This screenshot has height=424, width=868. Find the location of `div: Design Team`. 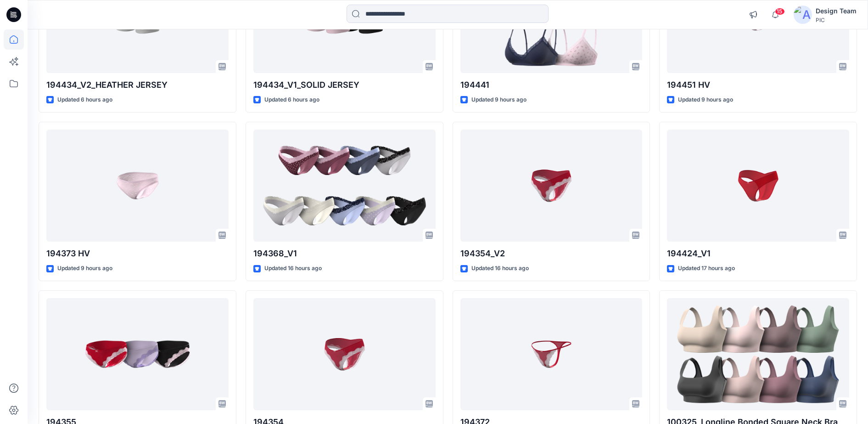

div: Design Team is located at coordinates (836, 11).